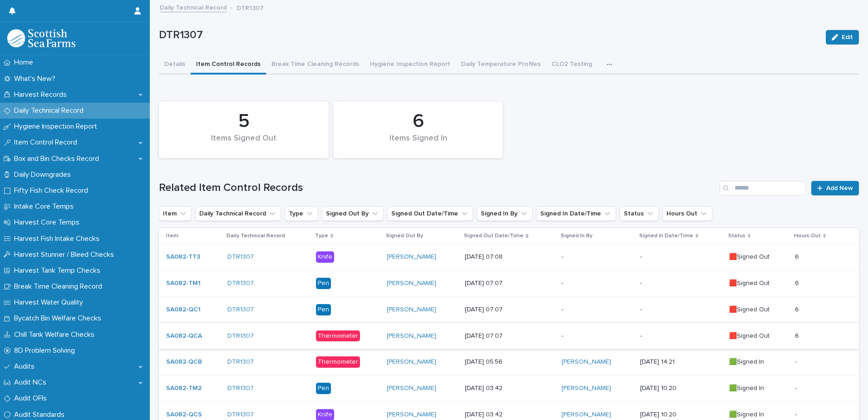 The image size is (868, 420). Describe the element at coordinates (418, 122) in the screenshot. I see `div: 6` at that location.